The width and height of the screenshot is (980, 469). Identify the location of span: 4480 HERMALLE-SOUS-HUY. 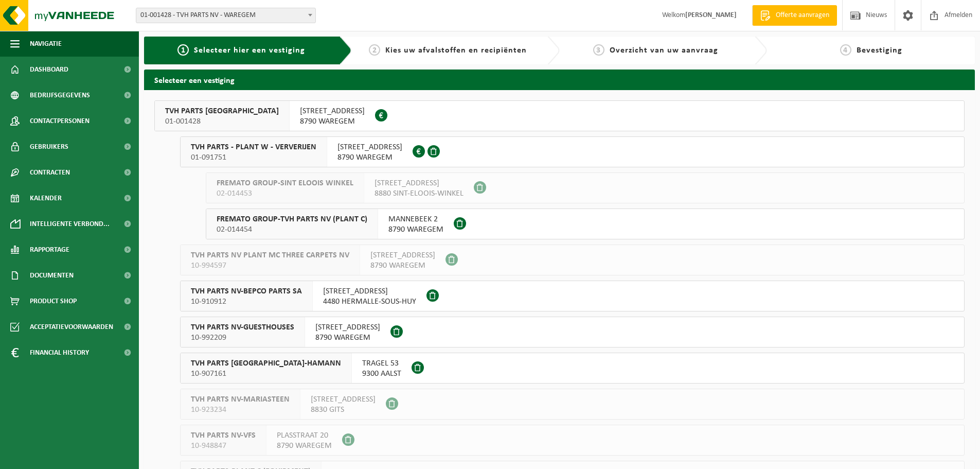
(369, 301).